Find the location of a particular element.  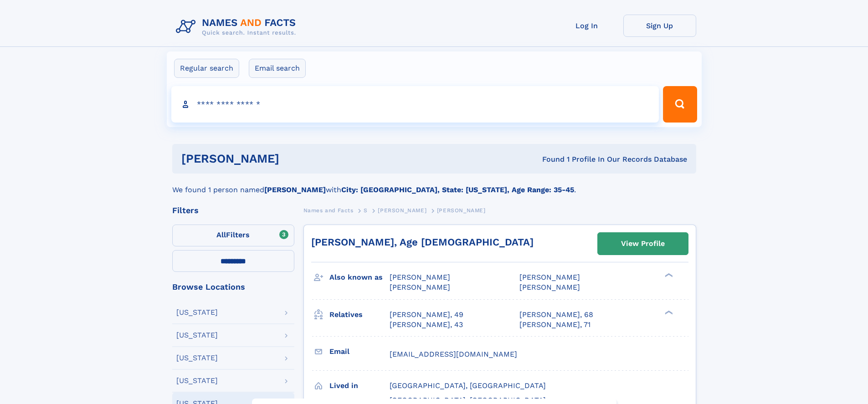

h3: Lived in is located at coordinates (359, 386).